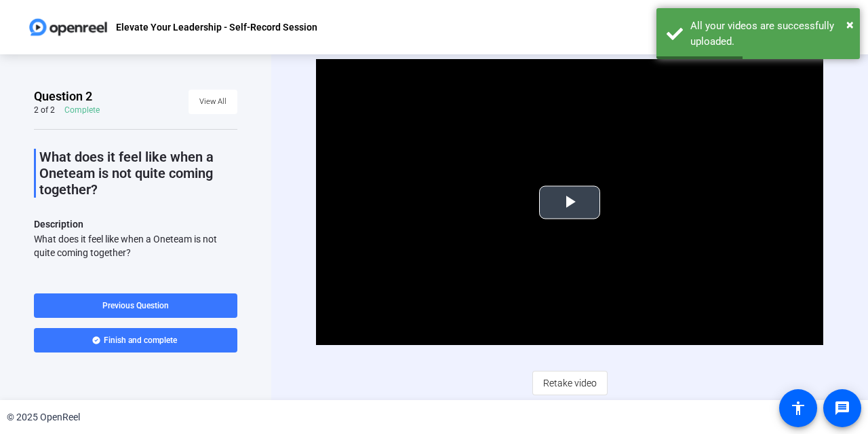 The height and width of the screenshot is (434, 868). Describe the element at coordinates (213, 102) in the screenshot. I see `button: View All` at that location.